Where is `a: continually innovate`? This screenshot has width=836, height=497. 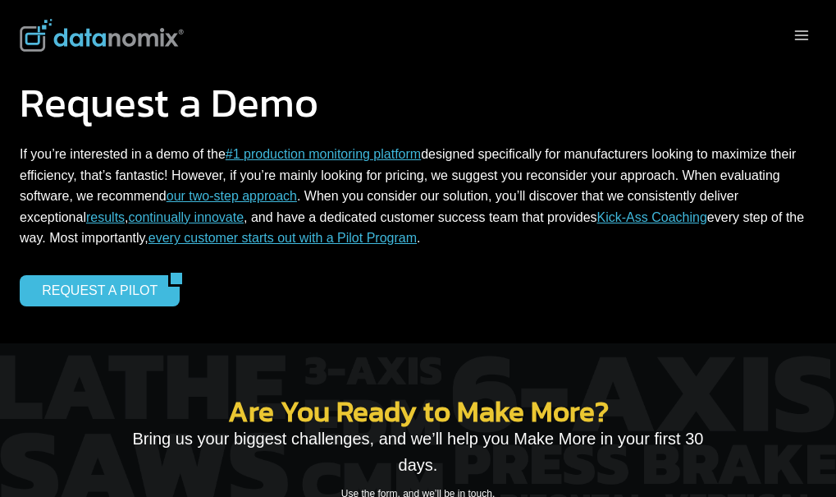
a: continually innovate is located at coordinates (186, 217).